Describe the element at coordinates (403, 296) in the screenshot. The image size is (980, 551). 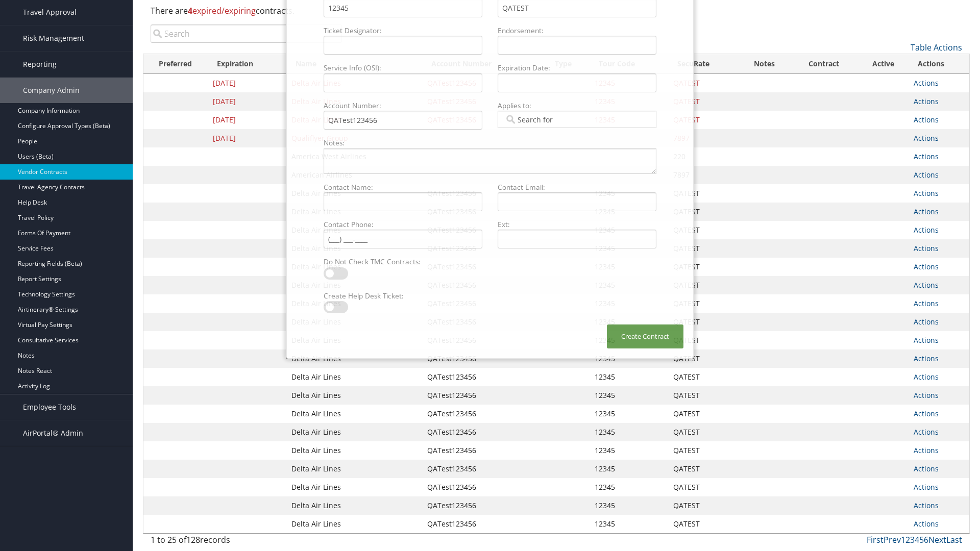
I see `label: Create Help Desk Ticket:` at that location.